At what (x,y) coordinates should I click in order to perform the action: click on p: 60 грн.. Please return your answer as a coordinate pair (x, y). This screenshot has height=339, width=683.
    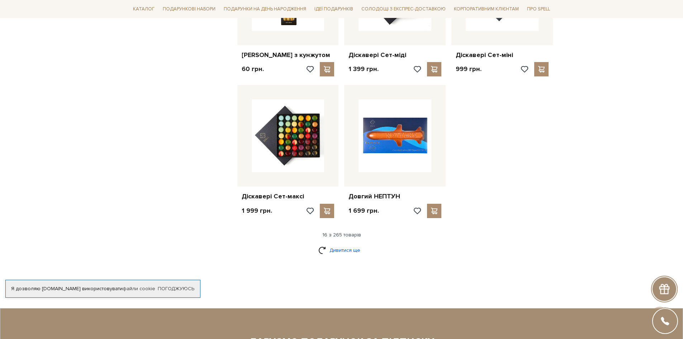
    Looking at the image, I should click on (253, 69).